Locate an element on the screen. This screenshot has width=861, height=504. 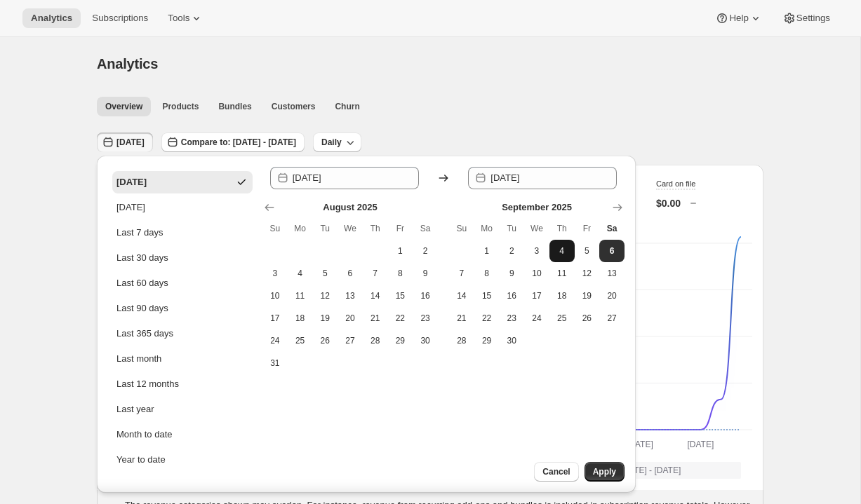
span: 7 is located at coordinates (375, 274).